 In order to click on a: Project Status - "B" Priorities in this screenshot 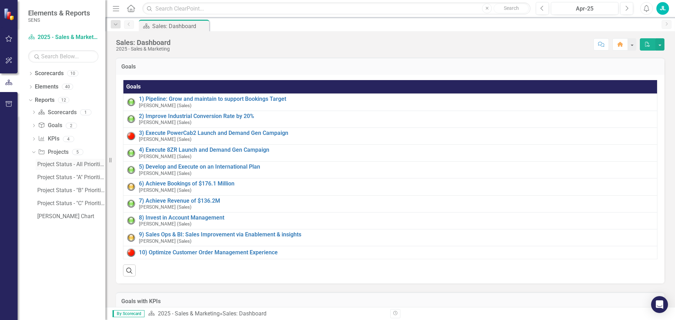, I will do `click(70, 191)`.